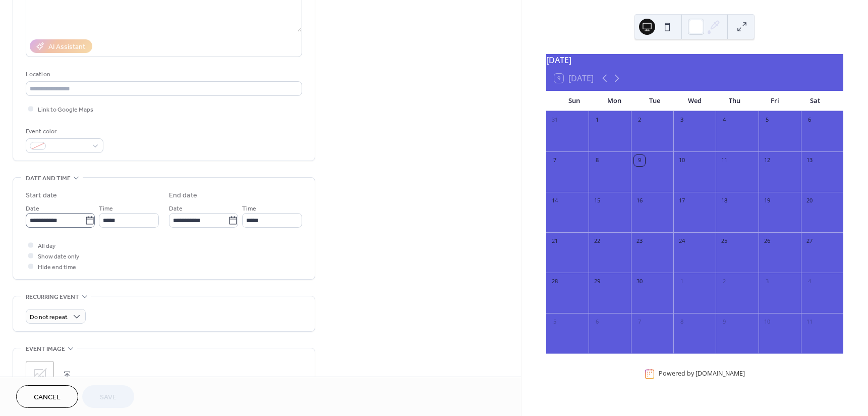 The height and width of the screenshot is (416, 868). What do you see at coordinates (48, 178) in the screenshot?
I see `span: Date and time` at bounding box center [48, 178].